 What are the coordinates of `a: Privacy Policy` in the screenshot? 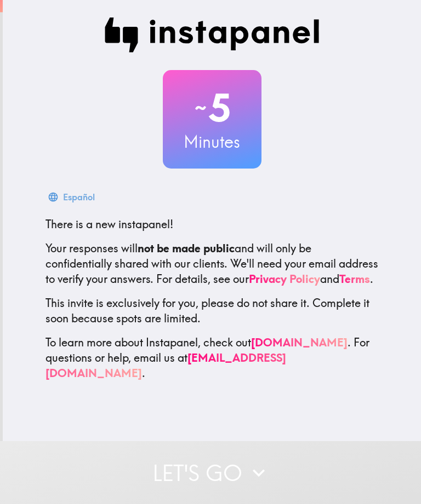 It's located at (285, 279).